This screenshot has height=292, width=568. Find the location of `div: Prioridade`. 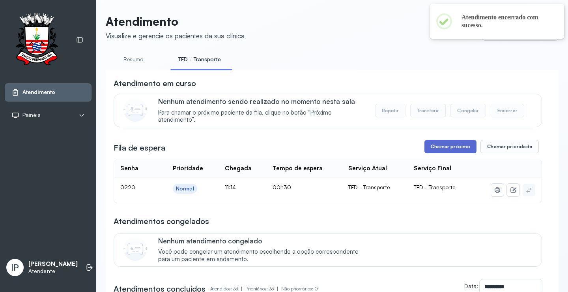

div: Prioridade is located at coordinates (188, 168).